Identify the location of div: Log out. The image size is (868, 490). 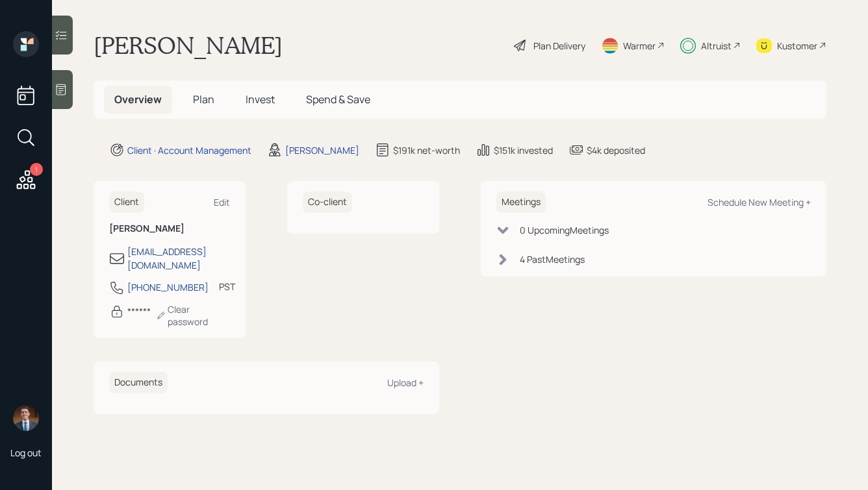
(26, 452).